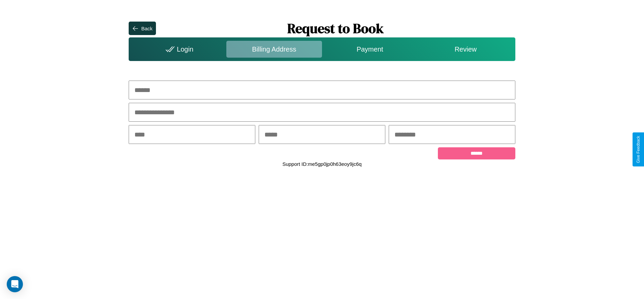 This screenshot has width=644, height=299. What do you see at coordinates (638, 150) in the screenshot?
I see `div: Give Feedback` at bounding box center [638, 150].